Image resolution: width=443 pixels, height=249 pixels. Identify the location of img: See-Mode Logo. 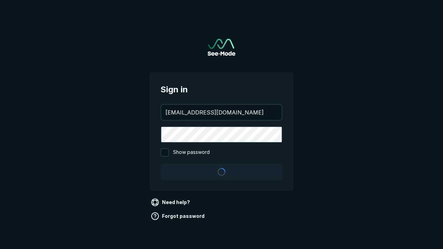
(222, 47).